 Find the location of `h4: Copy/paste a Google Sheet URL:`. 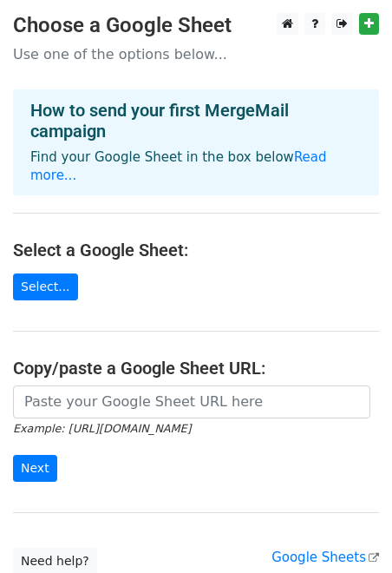

h4: Copy/paste a Google Sheet URL: is located at coordinates (196, 368).